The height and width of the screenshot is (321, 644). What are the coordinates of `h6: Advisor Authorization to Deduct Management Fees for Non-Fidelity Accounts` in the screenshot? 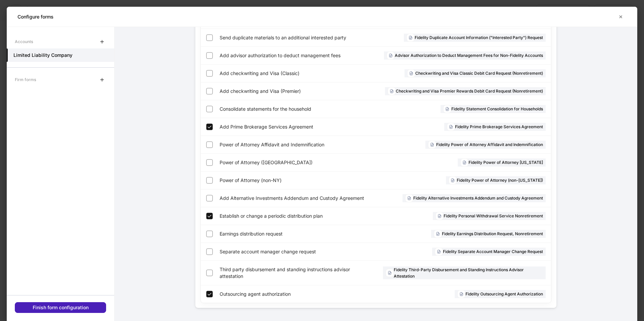 It's located at (469, 55).